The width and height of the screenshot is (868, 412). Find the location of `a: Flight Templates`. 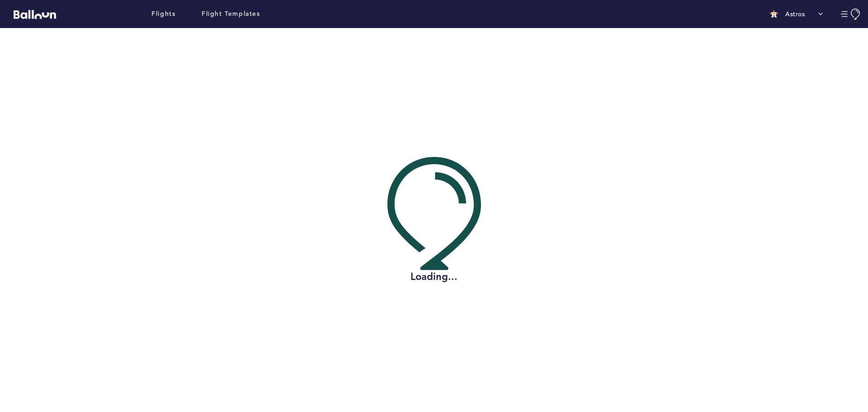

a: Flight Templates is located at coordinates (231, 14).